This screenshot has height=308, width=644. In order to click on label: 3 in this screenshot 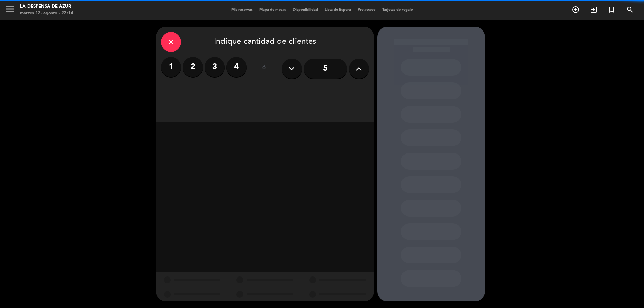, I will do `click(215, 67)`.